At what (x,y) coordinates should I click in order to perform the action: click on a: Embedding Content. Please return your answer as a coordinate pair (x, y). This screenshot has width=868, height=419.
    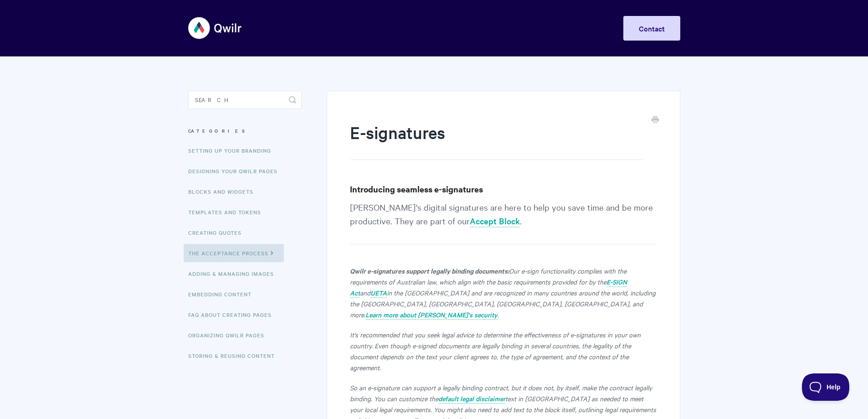
    Looking at the image, I should click on (223, 294).